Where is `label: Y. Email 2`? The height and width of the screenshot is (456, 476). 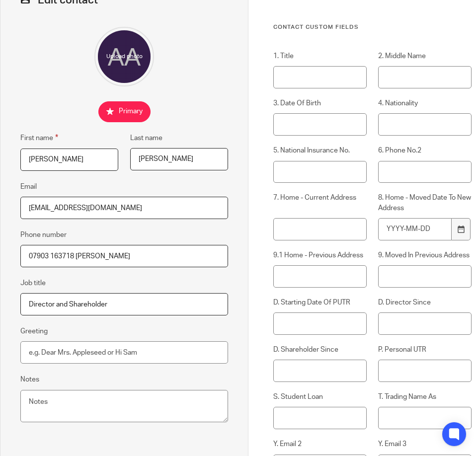
label: Y. Email 2 is located at coordinates (320, 444).